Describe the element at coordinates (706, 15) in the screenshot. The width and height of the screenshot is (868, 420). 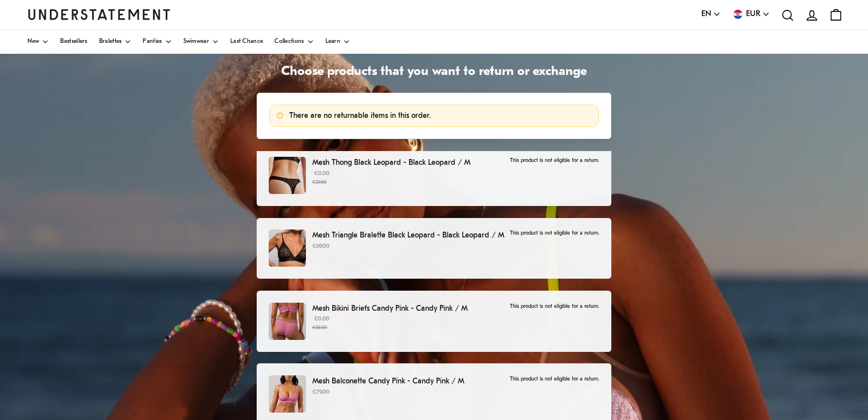
I see `span: EN` at that location.